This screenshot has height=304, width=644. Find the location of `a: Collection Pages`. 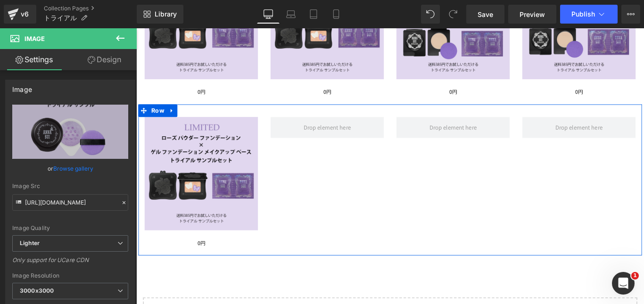

a: Collection Pages is located at coordinates (90, 9).